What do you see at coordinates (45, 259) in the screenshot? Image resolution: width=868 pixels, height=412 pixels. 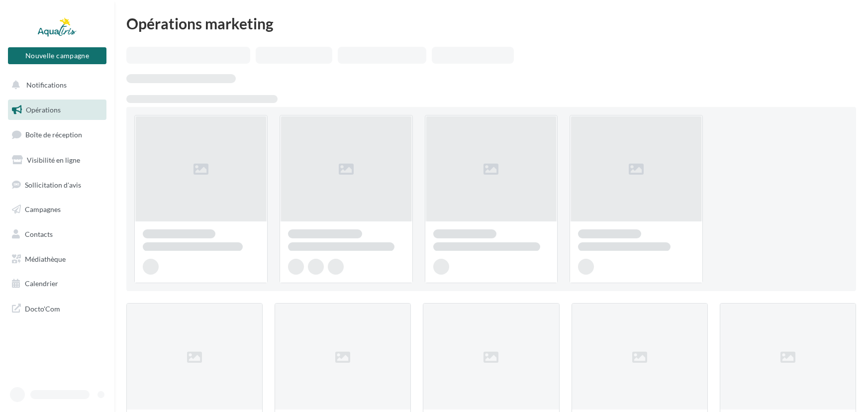 I see `span: Médiathèque` at bounding box center [45, 259].